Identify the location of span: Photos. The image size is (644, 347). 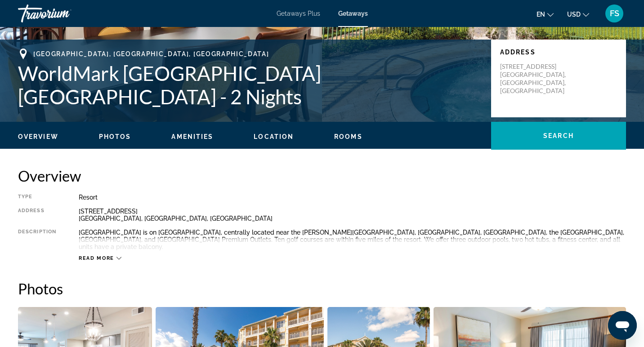
(115, 136).